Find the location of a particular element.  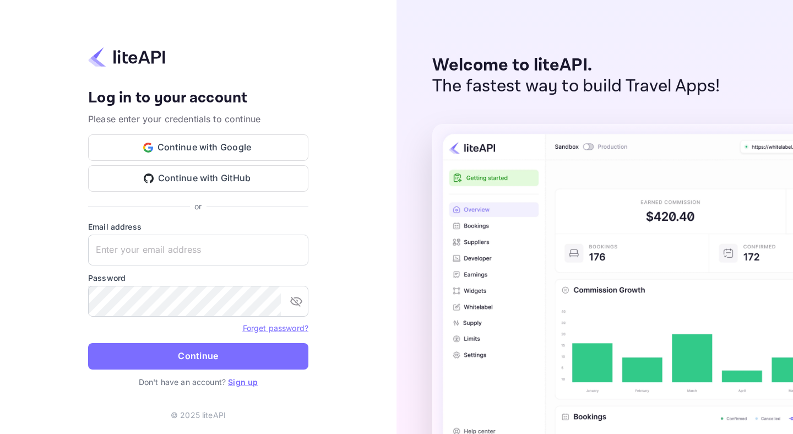

p: Please enter your credentials to continue is located at coordinates (198, 119).